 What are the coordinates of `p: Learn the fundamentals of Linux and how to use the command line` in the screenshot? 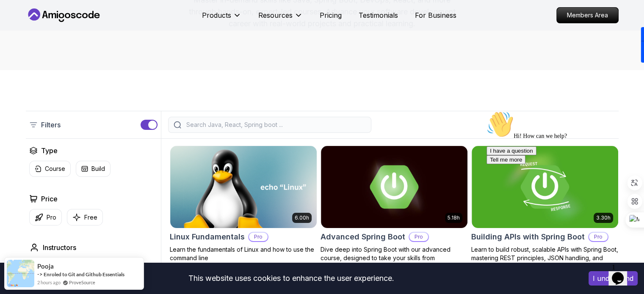 It's located at (243, 254).